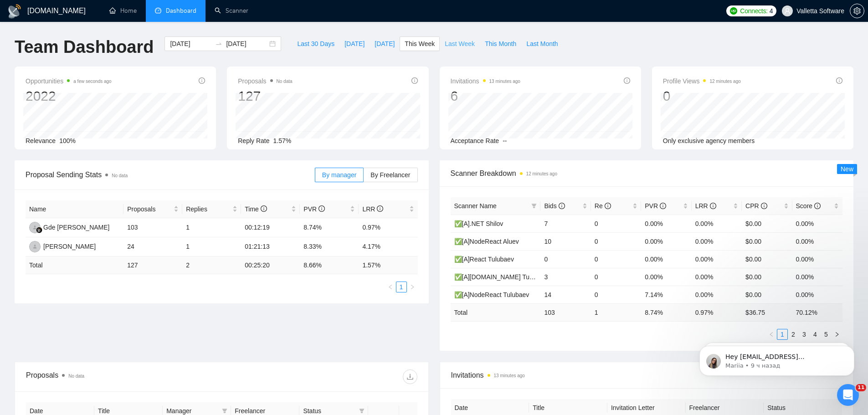 The height and width of the screenshot is (415, 868). I want to click on th: Proposals, so click(153, 209).